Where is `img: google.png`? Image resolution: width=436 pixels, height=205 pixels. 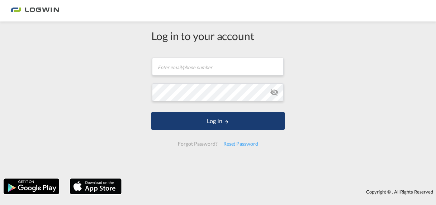 img: google.png is located at coordinates (31, 187).